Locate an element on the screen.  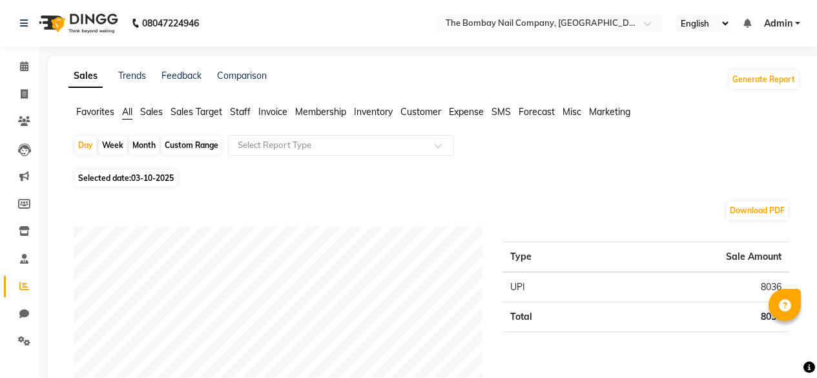
div: Week is located at coordinates (112, 145).